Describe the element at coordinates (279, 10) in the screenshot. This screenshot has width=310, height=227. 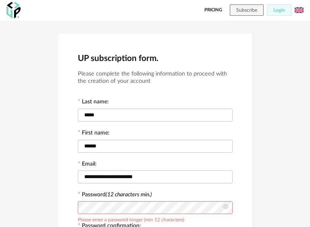
I see `span: Login` at that location.